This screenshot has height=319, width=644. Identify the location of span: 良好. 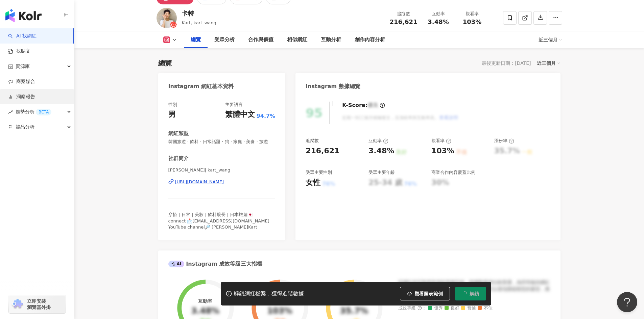
(452, 308).